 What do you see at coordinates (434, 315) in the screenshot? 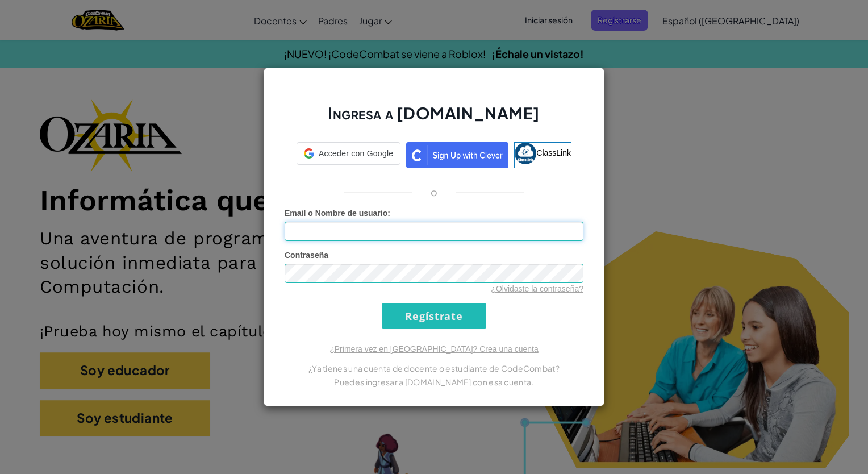
I see `input: Regístrate` at bounding box center [434, 315].